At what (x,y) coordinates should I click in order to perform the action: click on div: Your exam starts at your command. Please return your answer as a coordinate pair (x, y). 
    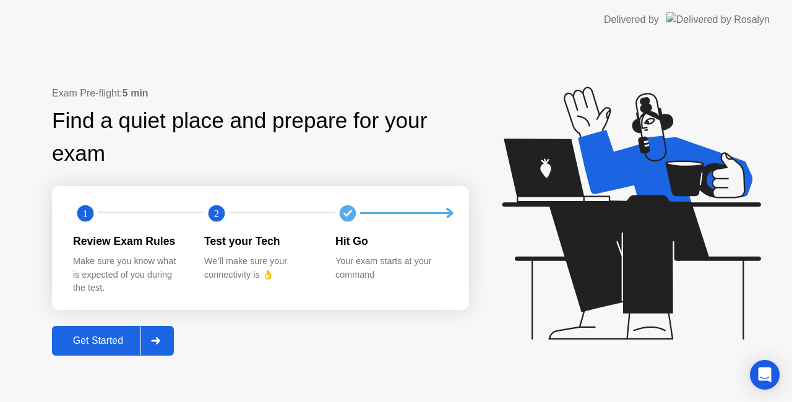
    Looking at the image, I should click on (391, 268).